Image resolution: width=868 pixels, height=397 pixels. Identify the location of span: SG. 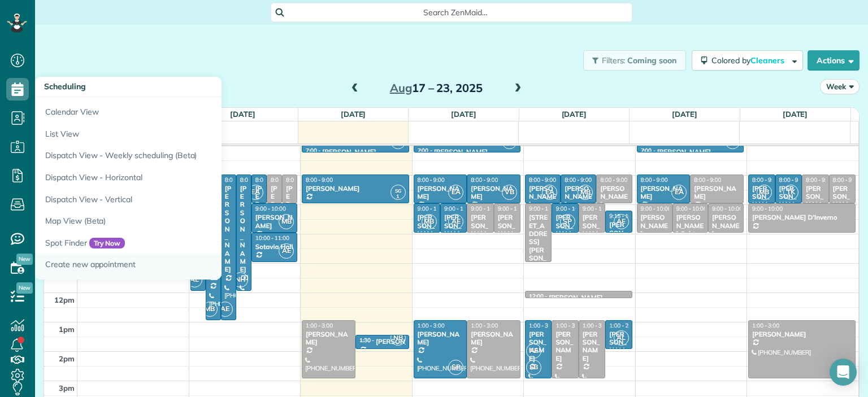
(398, 190).